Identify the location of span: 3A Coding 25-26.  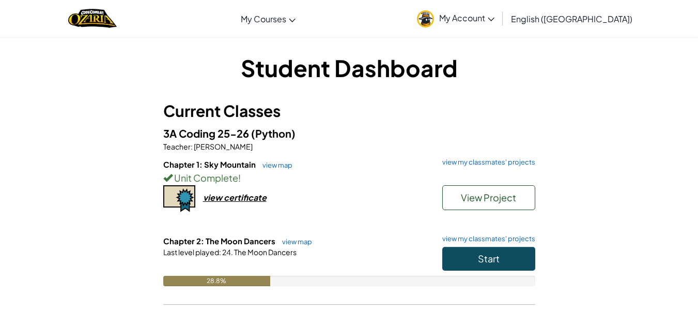
(207, 133).